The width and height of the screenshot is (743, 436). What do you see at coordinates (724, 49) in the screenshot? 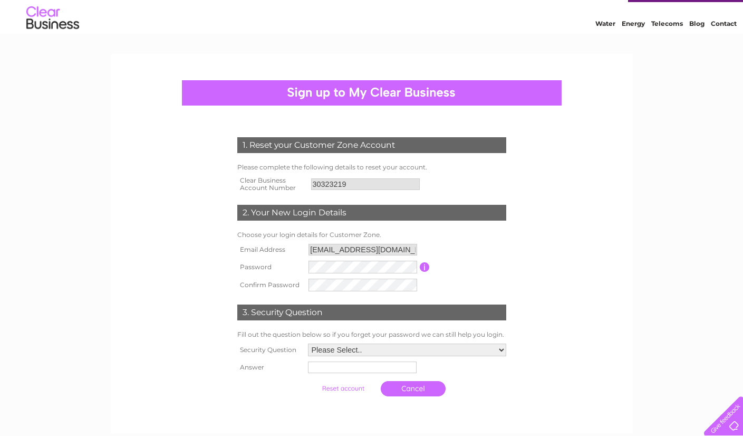
I see `a: Contact` at bounding box center [724, 49].